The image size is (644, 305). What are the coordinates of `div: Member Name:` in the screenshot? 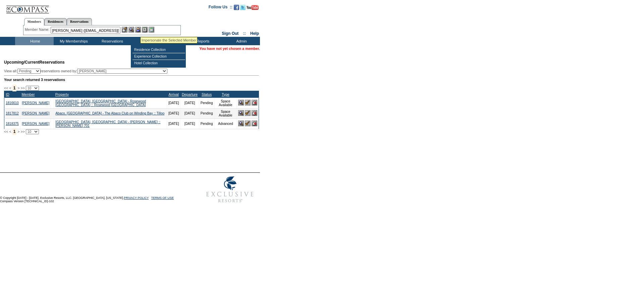 It's located at (38, 30).